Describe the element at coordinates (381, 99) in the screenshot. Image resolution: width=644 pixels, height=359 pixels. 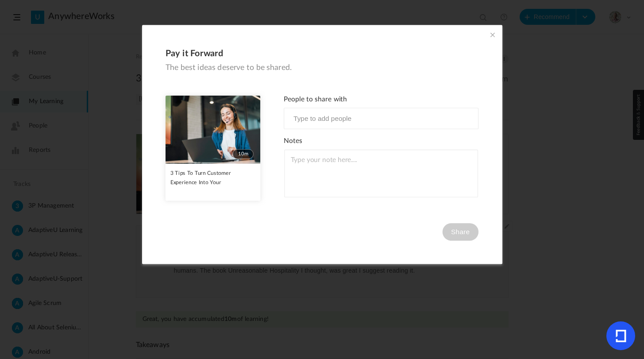
I see `h3: People to share with` at that location.